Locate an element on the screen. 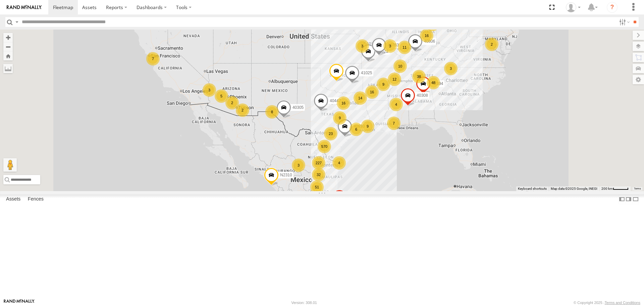 The width and height of the screenshot is (644, 306). span: N2310 is located at coordinates (286, 175).